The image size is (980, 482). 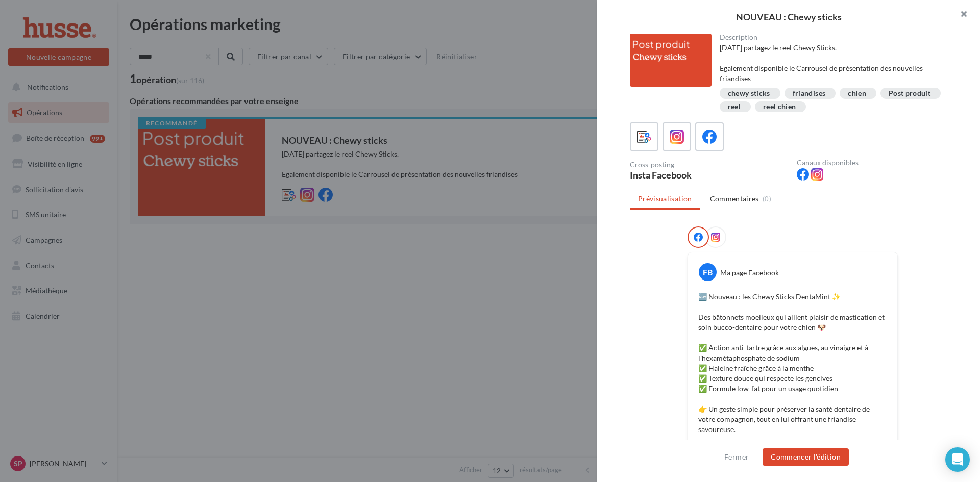 What do you see at coordinates (735, 199) in the screenshot?
I see `span: Commentaires` at bounding box center [735, 199].